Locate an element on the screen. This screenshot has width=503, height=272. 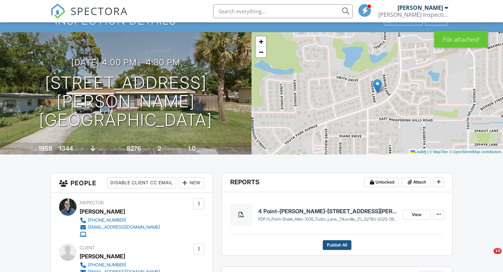
a: Client View is located at coordinates (404, 20).